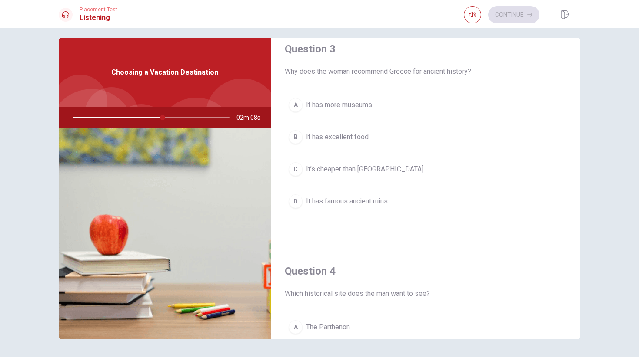  I want to click on span: Which historical site does the man want to see?, so click(425, 294).